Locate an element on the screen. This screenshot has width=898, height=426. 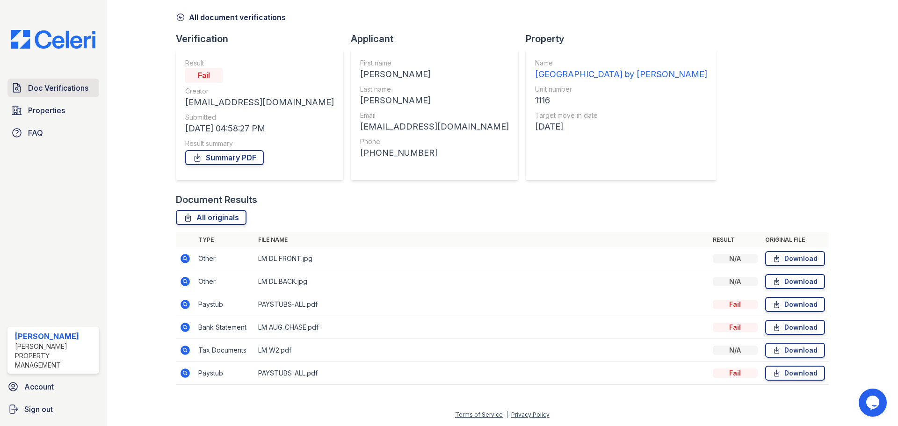
img: CE_Logo_Blue-a8612792a0a2168367f1c8372b55b34899dd931a85d93a1a3d3e32e68fde9ad4.png is located at coordinates (53, 39).